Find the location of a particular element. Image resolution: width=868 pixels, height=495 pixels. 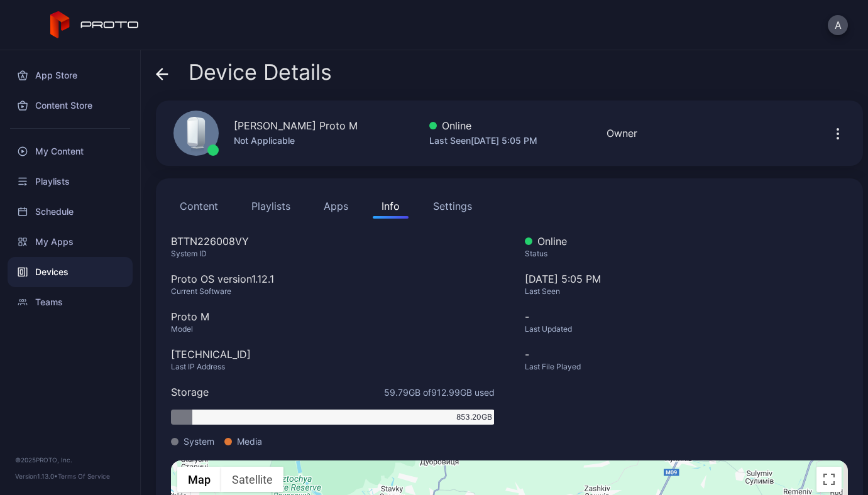

div: My Apps is located at coordinates (70, 242).